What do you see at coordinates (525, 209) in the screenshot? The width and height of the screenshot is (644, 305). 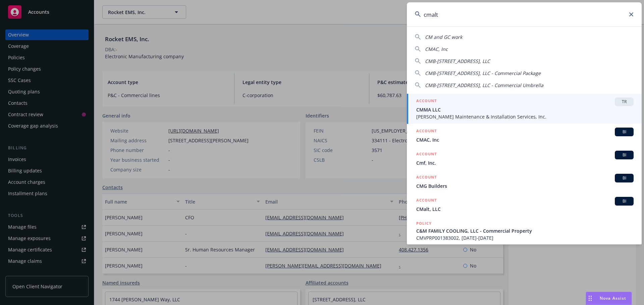 I see `span: CMalt, LLC` at bounding box center [525, 209].